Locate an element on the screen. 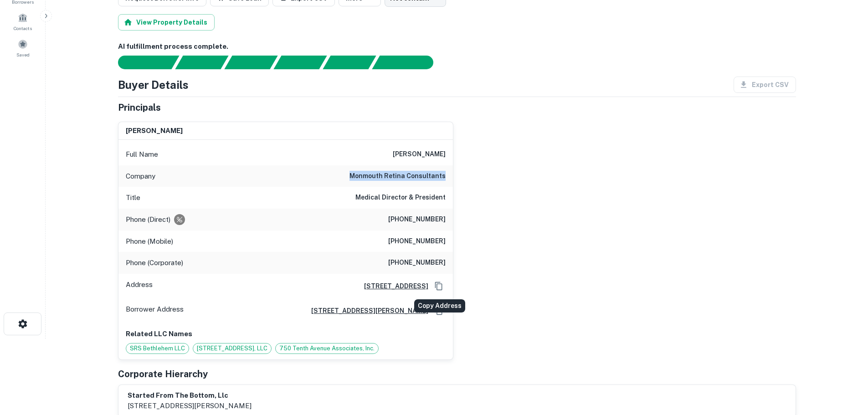 The width and height of the screenshot is (868, 415). div: Principals found, still searching for contact information. This may take time... is located at coordinates (349, 62).